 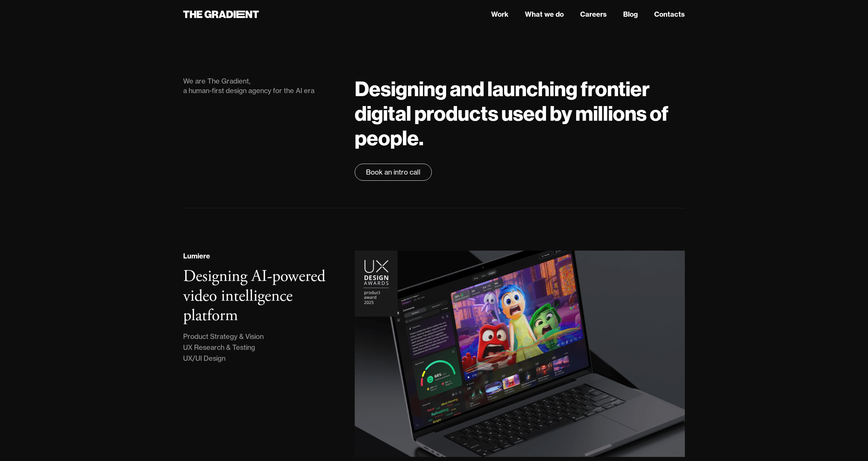 What do you see at coordinates (434, 354) in the screenshot?
I see `a: LumiereDesigning AI-powered video intelligence platformProduct Strategy & VisionUX Research & Tes...` at bounding box center [434, 354].